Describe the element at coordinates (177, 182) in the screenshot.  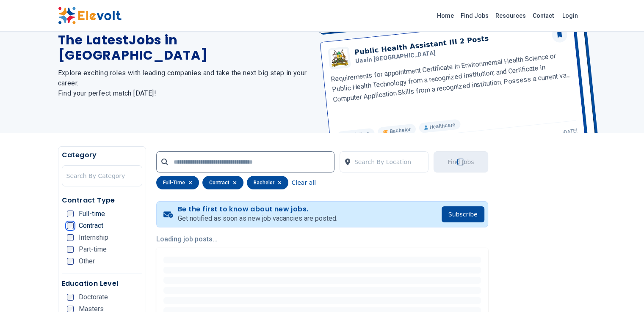
I see `div: full-time` at that location.